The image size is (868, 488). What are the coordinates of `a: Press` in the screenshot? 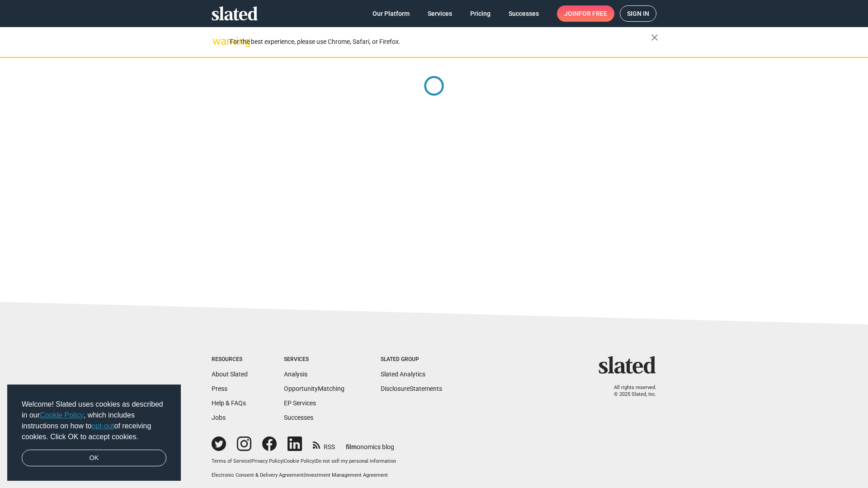 It's located at (219, 389).